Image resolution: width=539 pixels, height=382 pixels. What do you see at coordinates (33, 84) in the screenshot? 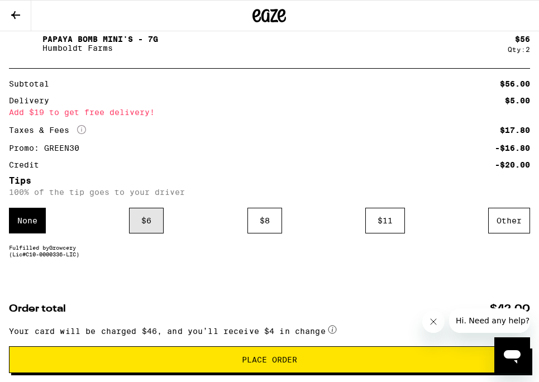
I see `div: Subtotal` at bounding box center [33, 84].